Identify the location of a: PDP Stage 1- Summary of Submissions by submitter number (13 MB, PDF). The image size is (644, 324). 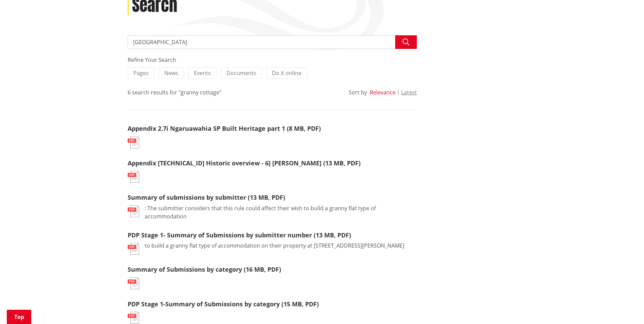
(240, 235).